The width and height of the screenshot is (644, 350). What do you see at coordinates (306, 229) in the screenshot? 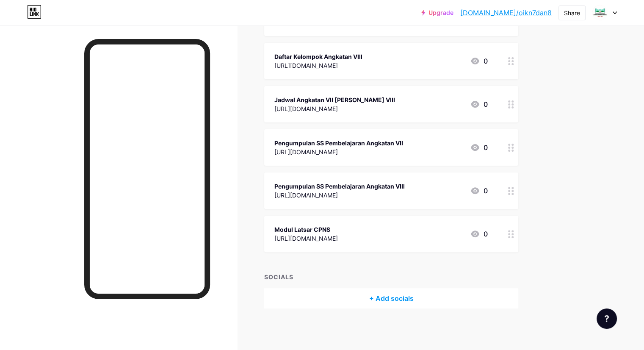
I see `div: Modul Latsar CPNS` at bounding box center [306, 229].